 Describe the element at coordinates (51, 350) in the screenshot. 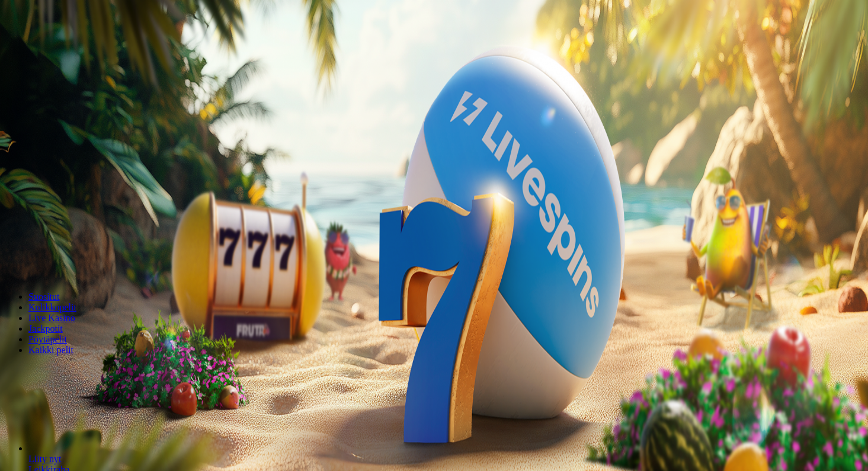

I see `a: Kaikki pelit` at that location.